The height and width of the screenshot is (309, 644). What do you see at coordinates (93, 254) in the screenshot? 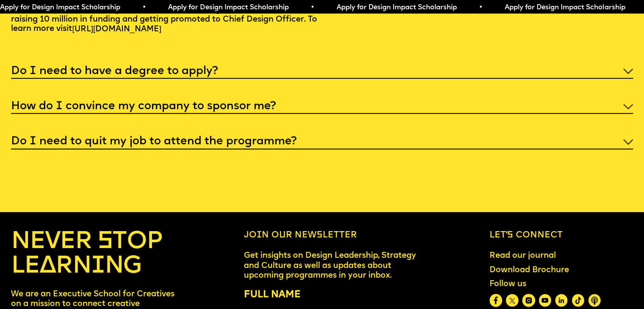
I see `h4: NEVER STOP LEARNING` at bounding box center [93, 254].